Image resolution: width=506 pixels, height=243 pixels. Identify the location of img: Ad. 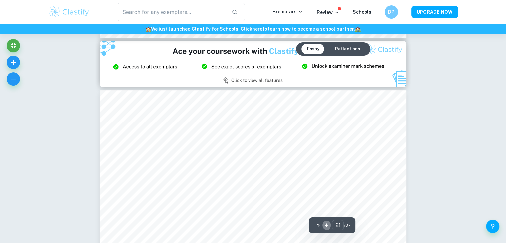
(253, 64).